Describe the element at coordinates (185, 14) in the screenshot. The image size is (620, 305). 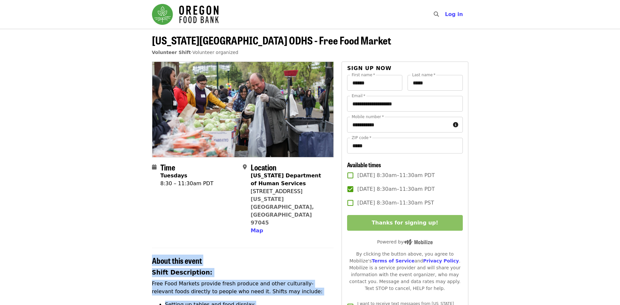
I see `img: Oregon Food Bank - Home` at that location.